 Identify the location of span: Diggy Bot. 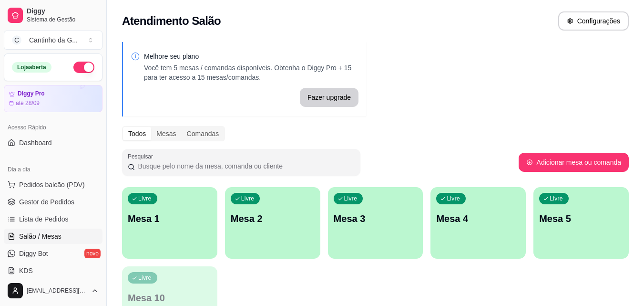
(34, 253).